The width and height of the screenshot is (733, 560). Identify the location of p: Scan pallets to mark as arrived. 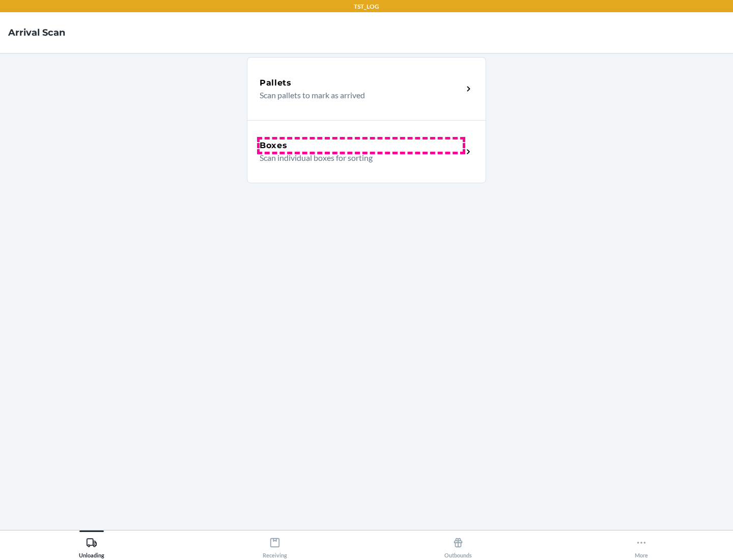
(356, 95).